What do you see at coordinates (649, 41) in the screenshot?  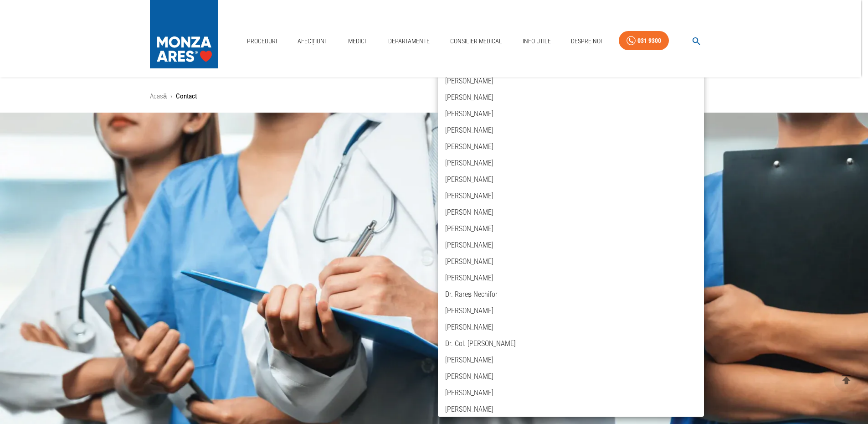 I see `div: 031 9300` at bounding box center [649, 41].